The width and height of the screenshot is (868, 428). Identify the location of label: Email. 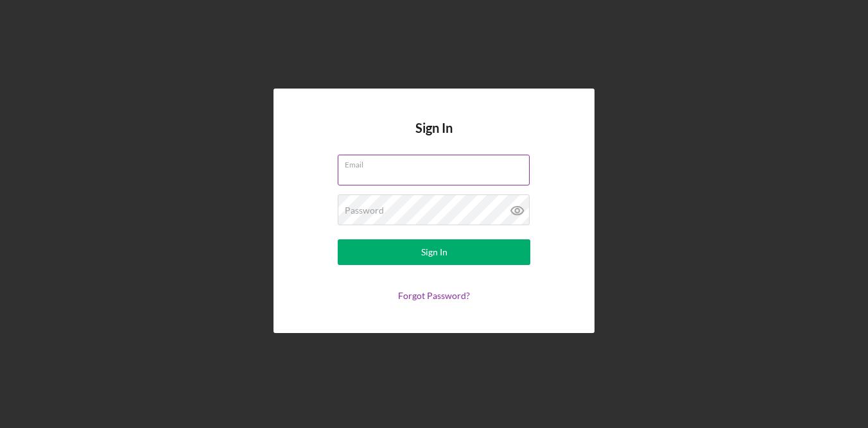
(437, 162).